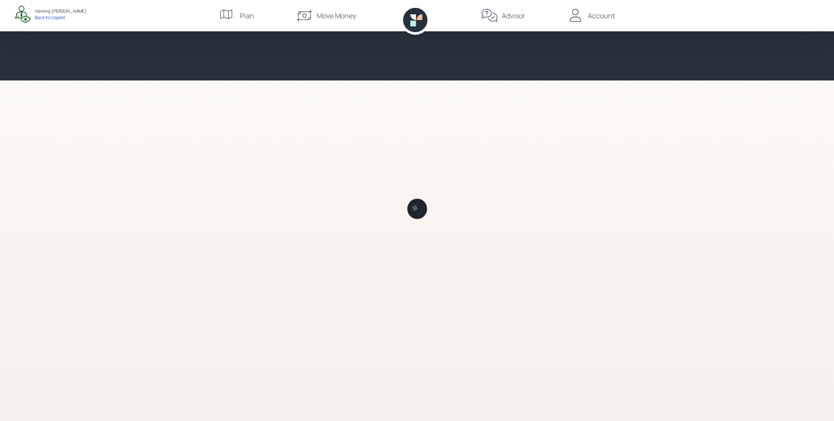 The width and height of the screenshot is (834, 421). I want to click on img: Retirable loading, so click(417, 209).